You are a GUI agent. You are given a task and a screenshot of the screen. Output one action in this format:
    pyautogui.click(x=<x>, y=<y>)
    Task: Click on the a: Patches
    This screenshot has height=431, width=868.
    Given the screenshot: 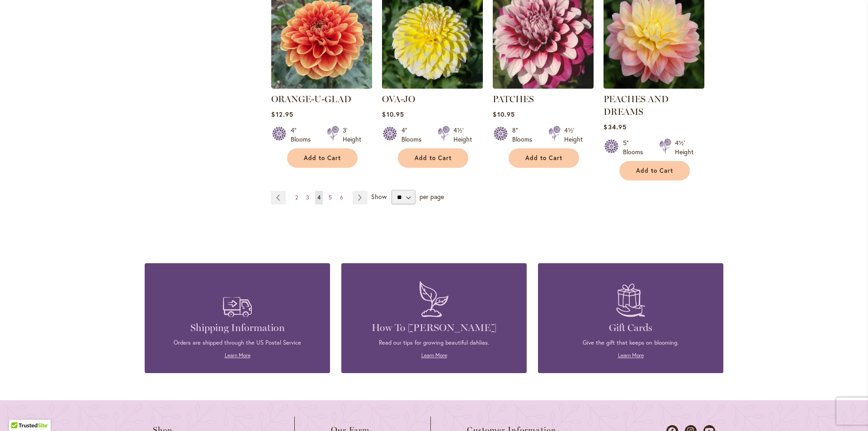 What is the action you would take?
    pyautogui.click(x=543, y=86)
    